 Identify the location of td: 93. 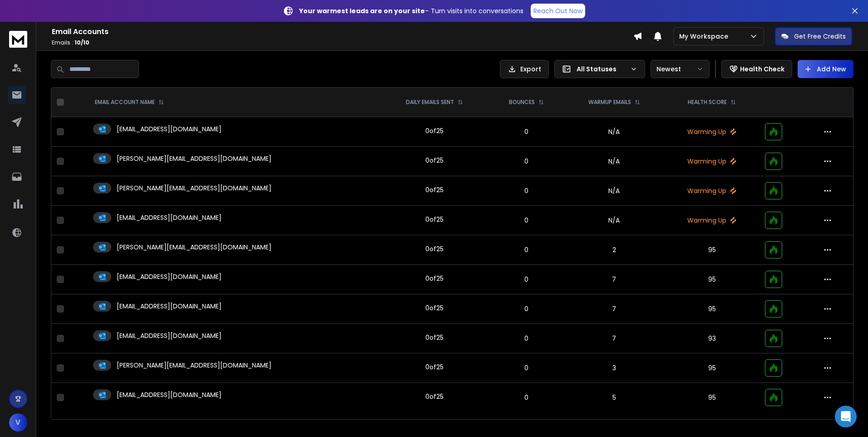
(712, 339).